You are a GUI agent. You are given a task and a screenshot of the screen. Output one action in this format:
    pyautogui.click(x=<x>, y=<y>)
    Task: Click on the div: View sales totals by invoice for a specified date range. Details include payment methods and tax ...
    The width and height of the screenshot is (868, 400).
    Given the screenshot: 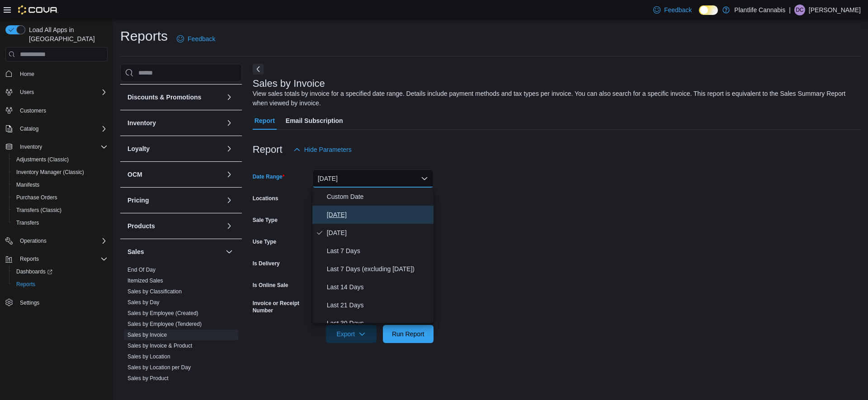 What is the action you would take?
    pyautogui.click(x=554, y=98)
    